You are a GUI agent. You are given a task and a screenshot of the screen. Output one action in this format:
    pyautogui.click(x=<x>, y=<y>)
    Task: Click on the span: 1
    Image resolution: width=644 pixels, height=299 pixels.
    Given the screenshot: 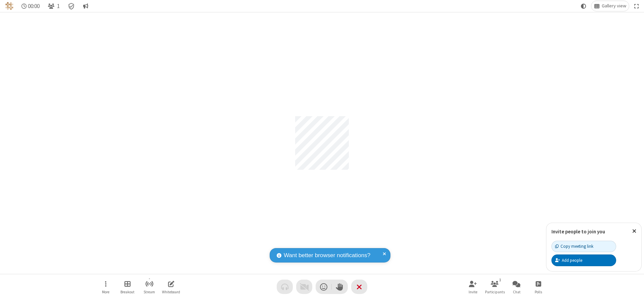 What is the action you would take?
    pyautogui.click(x=58, y=6)
    